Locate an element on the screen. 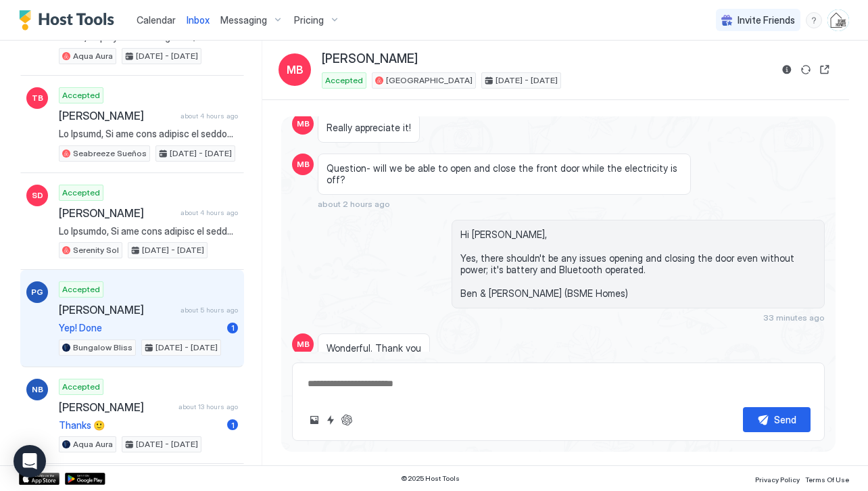  a: App Store is located at coordinates (39, 479).